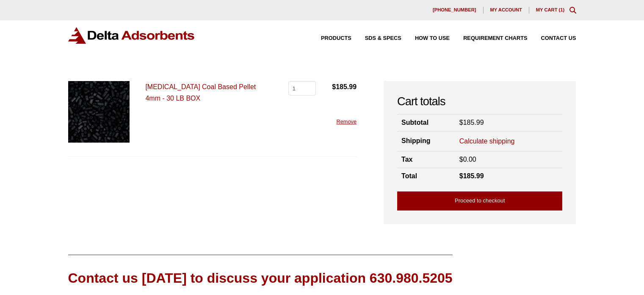  What do you see at coordinates (558, 38) in the screenshot?
I see `span: Contact Us` at bounding box center [558, 38].